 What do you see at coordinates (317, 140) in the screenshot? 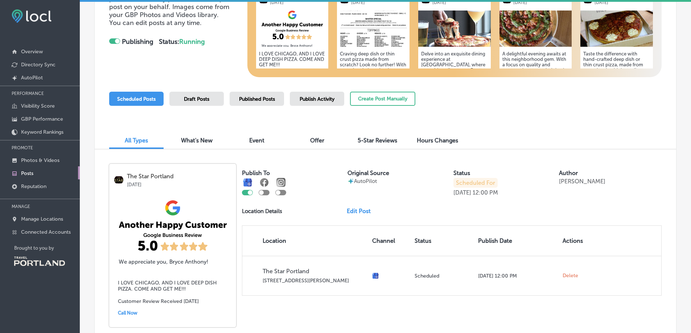
I see `span: Offer` at bounding box center [317, 140].